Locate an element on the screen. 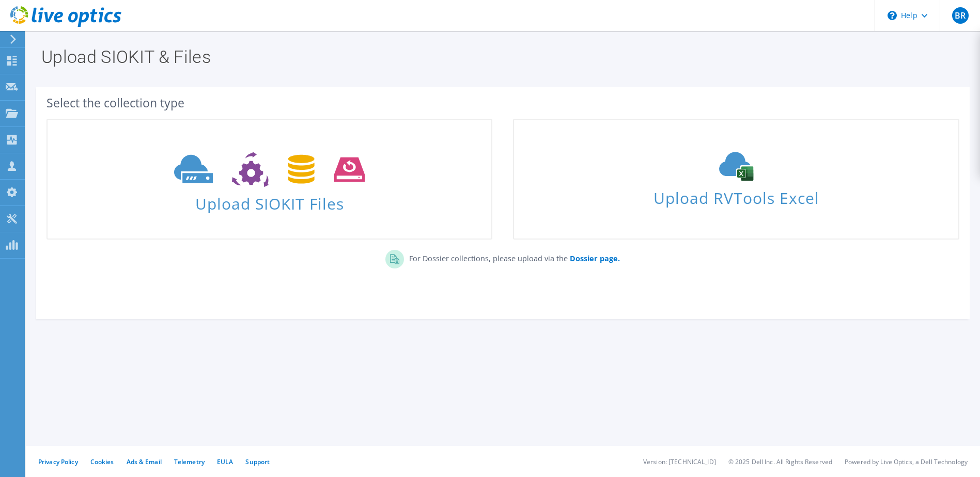  svg: \n is located at coordinates (892, 15).